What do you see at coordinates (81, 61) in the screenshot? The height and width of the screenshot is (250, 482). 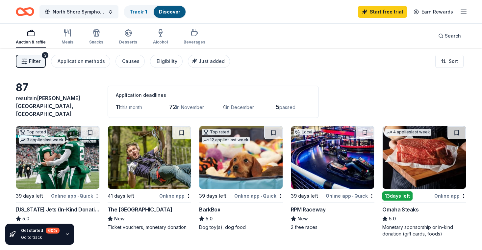 I see `button: Application methods` at bounding box center [81, 61].